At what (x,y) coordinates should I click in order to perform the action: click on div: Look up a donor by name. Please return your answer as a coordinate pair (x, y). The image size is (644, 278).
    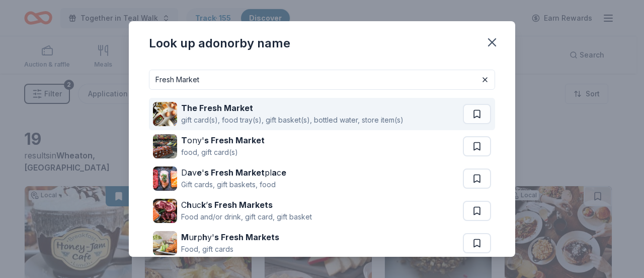
    Looking at the image, I should click on (219, 43).